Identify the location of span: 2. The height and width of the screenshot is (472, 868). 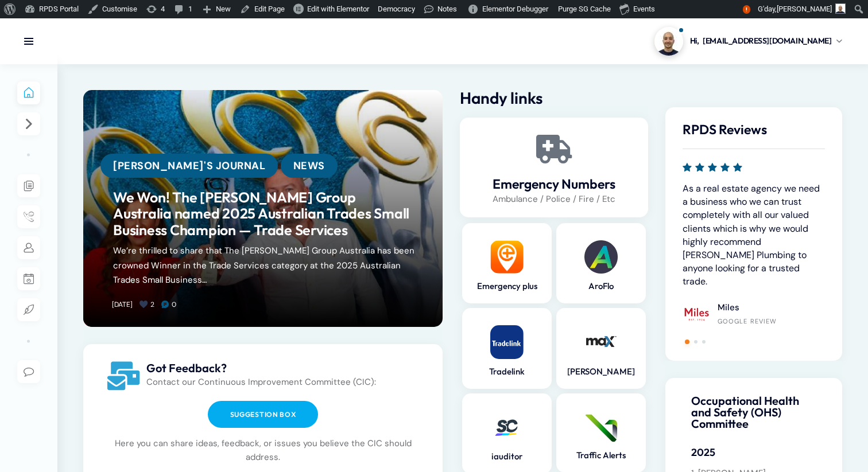
(152, 305).